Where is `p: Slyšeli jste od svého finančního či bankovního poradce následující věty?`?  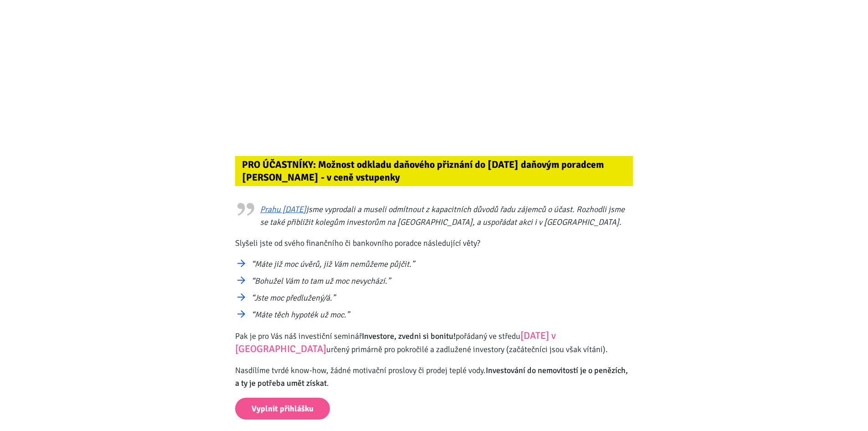 p: Slyšeli jste od svého finančního či bankovního poradce následující věty? is located at coordinates (434, 243).